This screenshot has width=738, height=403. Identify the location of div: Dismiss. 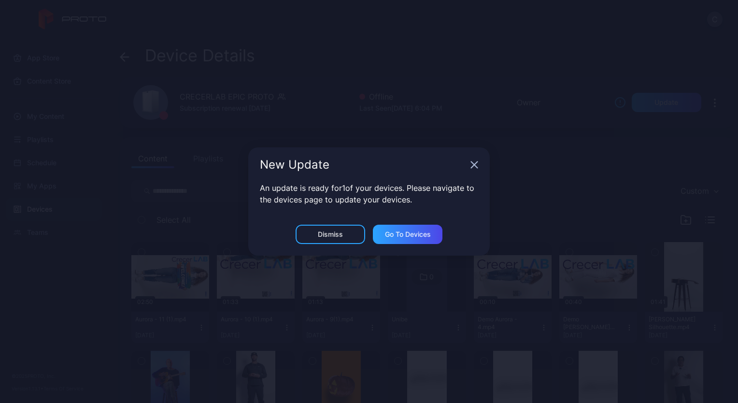
(330, 234).